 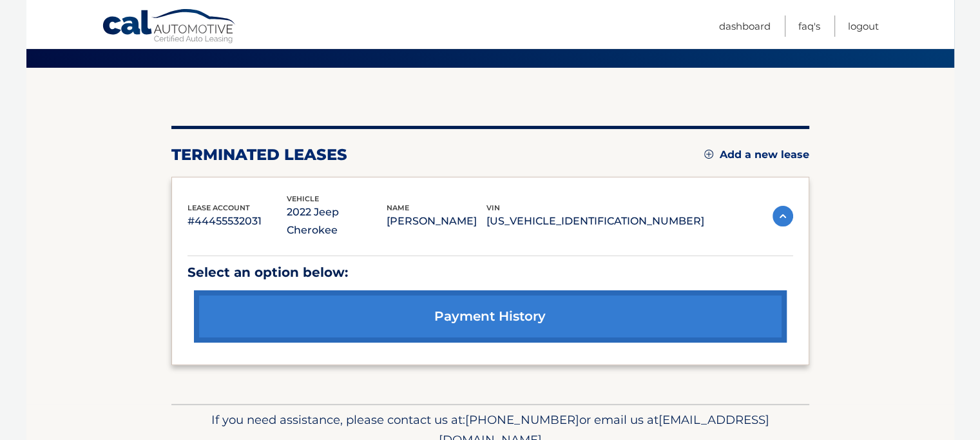 I want to click on p: 2022 Jeep Cherokee, so click(x=337, y=221).